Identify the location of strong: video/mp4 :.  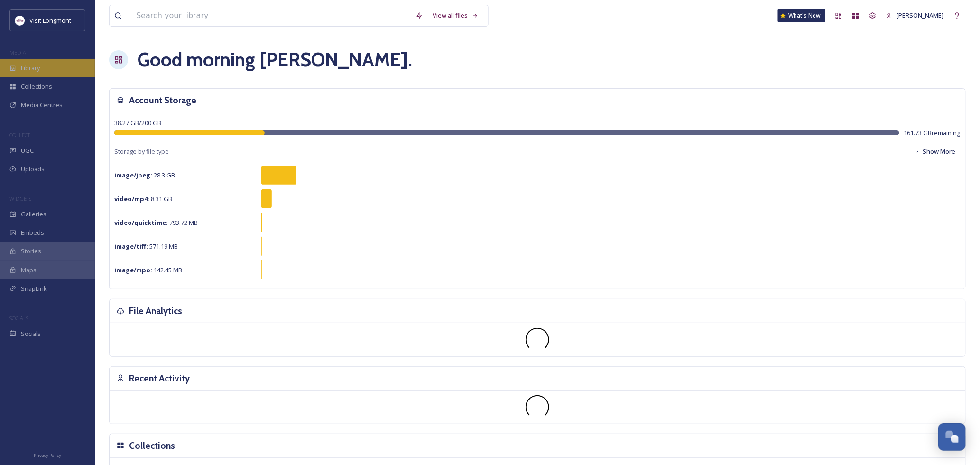
(132, 199).